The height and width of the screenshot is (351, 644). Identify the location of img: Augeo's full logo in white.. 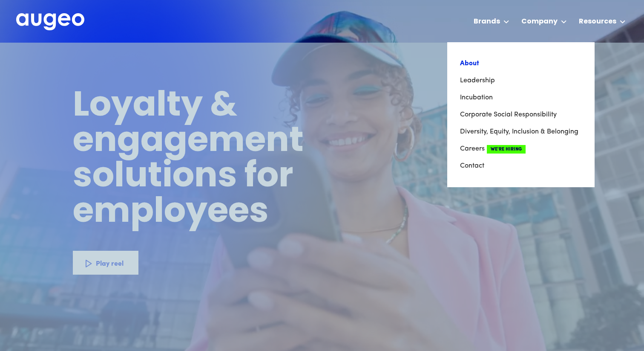
(50, 22).